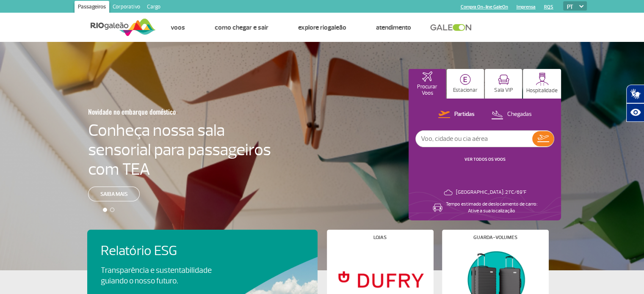  Describe the element at coordinates (503, 84) in the screenshot. I see `button: Sala VIP` at that location.